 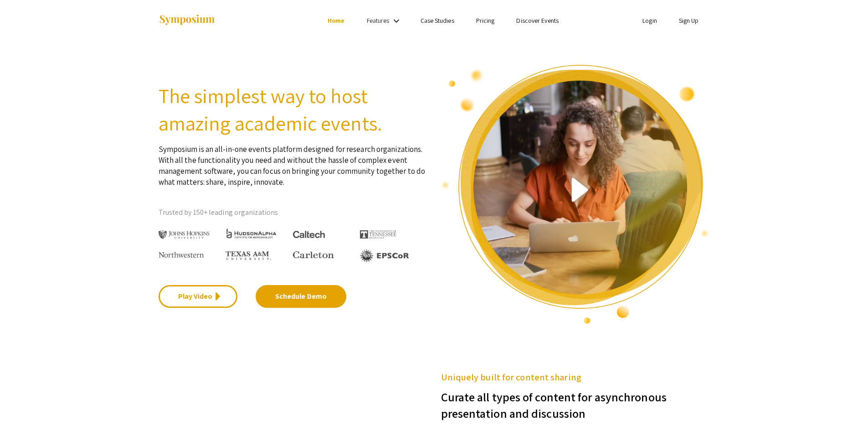 What do you see at coordinates (537, 20) in the screenshot?
I see `a: Discover Events` at bounding box center [537, 20].